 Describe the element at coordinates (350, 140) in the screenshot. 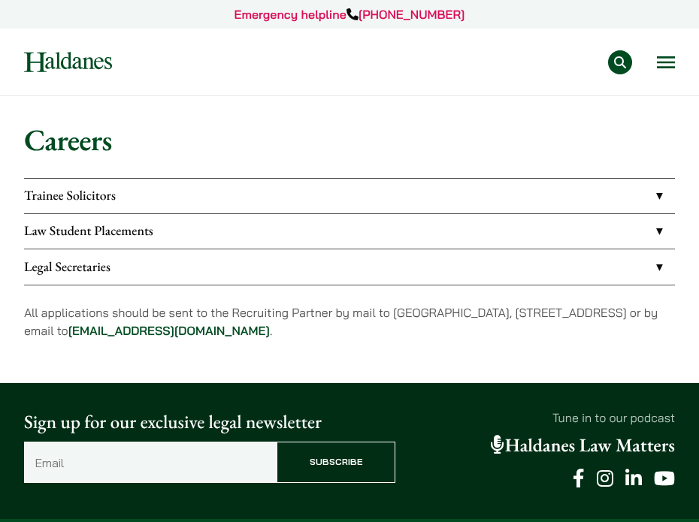

I see `h1: Careers` at that location.